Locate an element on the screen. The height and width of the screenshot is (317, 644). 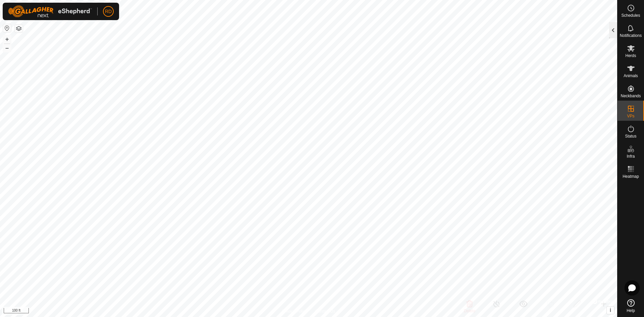
span: Neckbands is located at coordinates (630, 96).